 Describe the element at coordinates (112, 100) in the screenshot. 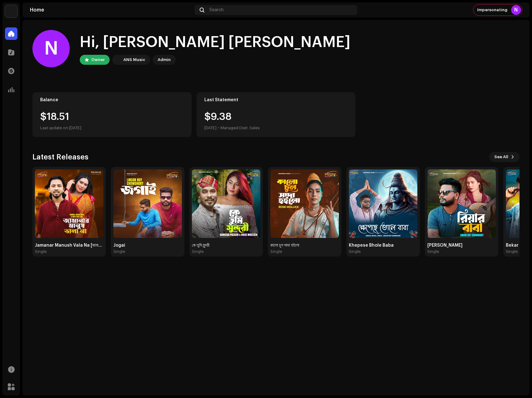

I see `div: Balance` at that location.